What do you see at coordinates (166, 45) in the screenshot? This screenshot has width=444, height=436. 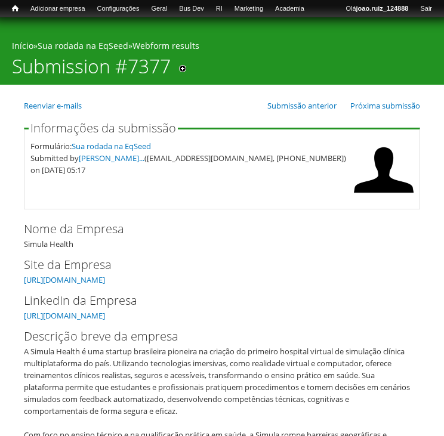 I see `a: Webform results` at bounding box center [166, 45].